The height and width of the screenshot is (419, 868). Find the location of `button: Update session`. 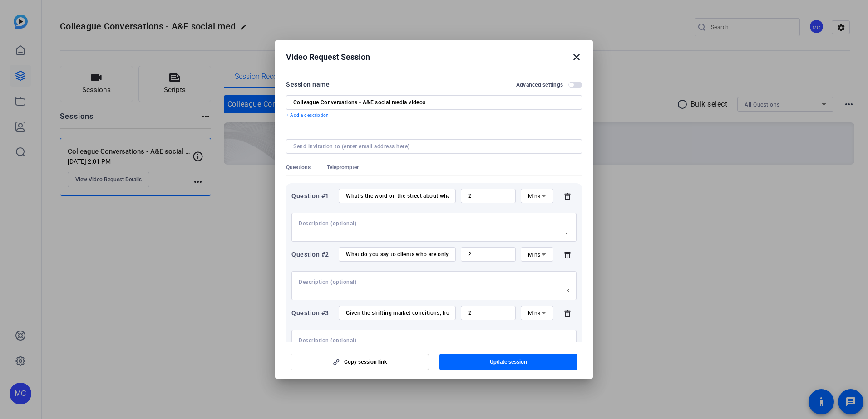

button: Update session is located at coordinates (509, 362).